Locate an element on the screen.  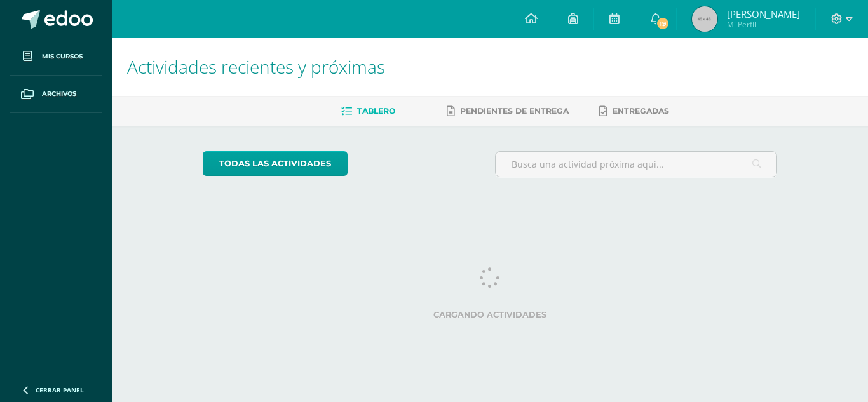
span: Entregadas is located at coordinates (640, 110).